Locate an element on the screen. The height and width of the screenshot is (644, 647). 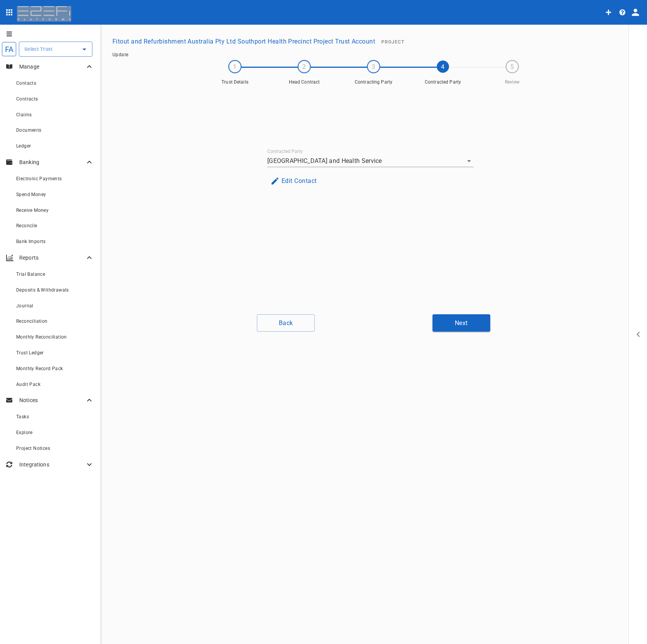
a: Update is located at coordinates (120, 55).